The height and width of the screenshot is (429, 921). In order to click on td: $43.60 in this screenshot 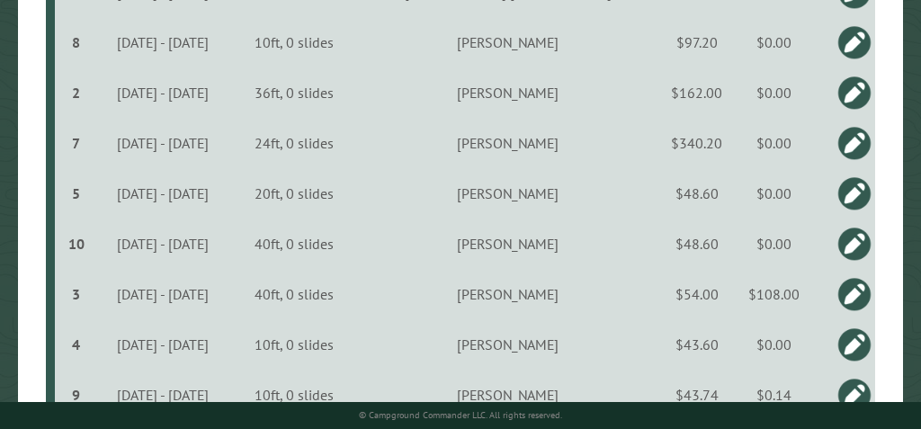, I will do `click(697, 344)`.